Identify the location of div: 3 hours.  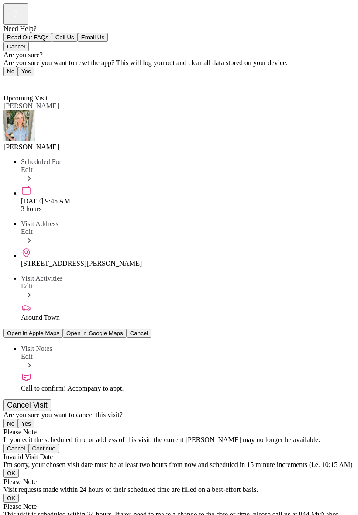
(188, 209).